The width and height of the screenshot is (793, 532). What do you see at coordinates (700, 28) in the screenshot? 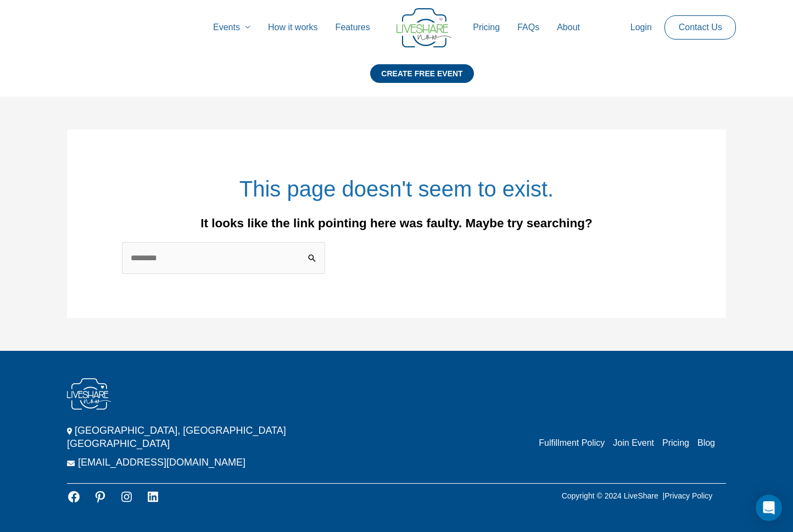
I see `a: Contact Us` at bounding box center [700, 28].